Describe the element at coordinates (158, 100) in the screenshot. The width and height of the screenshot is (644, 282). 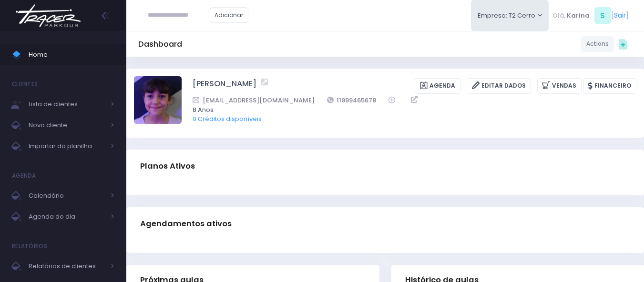
I see `img: Letícia Gonzalez Mendes` at that location.